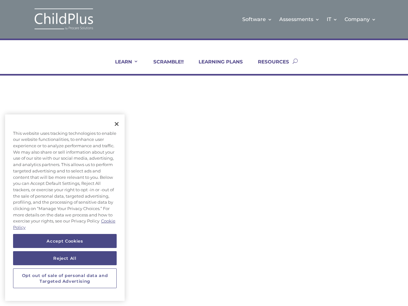  What do you see at coordinates (360, 19) in the screenshot?
I see `a: Company` at bounding box center [360, 19].